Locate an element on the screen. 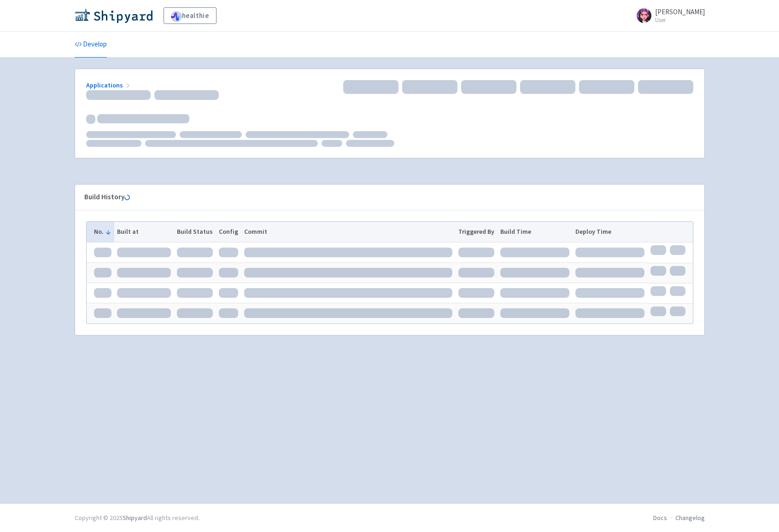 Image resolution: width=779 pixels, height=532 pixels. a: Develop is located at coordinates (91, 44).